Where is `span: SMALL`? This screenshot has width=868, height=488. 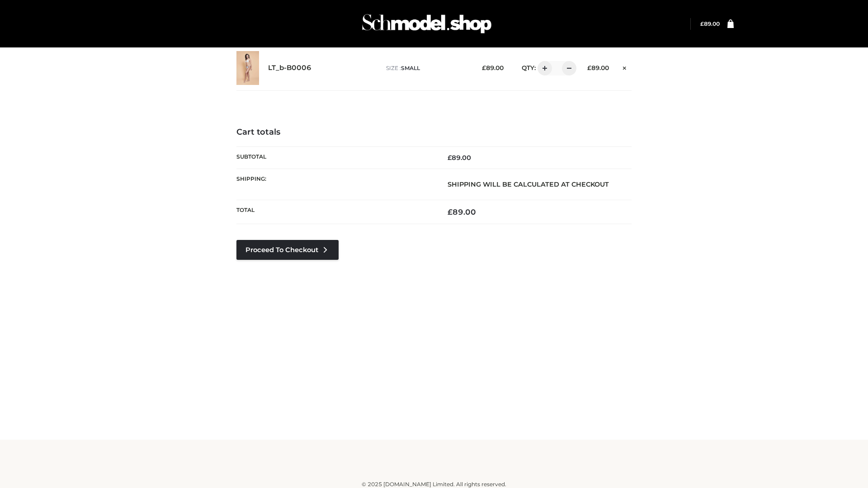 span: SMALL is located at coordinates (411, 68).